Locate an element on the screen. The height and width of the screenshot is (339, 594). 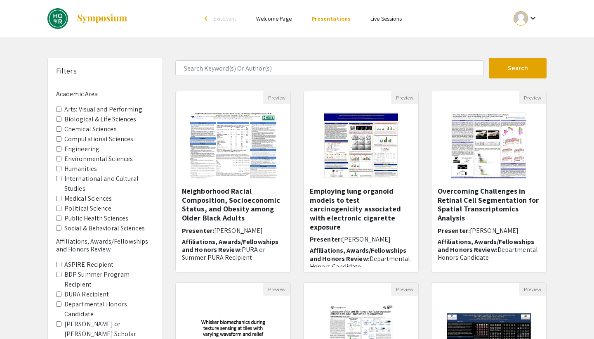
h5: Employing lung organoid models to test carcinogenicity associated with electronic cigarette exposure is located at coordinates (361, 209).